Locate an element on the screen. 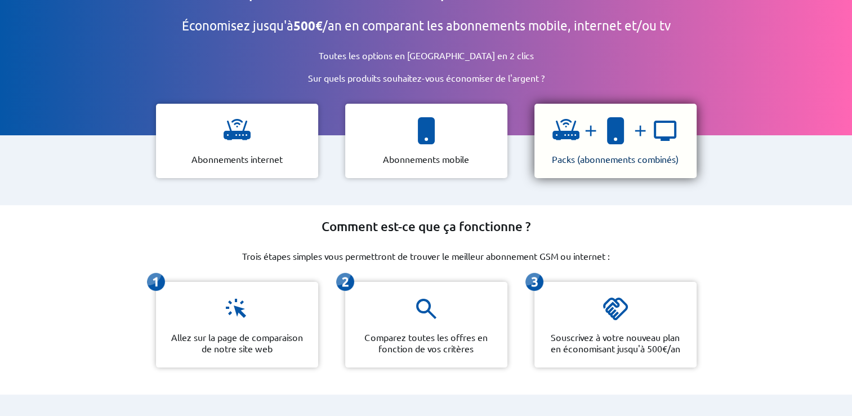 The height and width of the screenshot is (416, 852). img: icône représentant un modem is located at coordinates (237, 131).